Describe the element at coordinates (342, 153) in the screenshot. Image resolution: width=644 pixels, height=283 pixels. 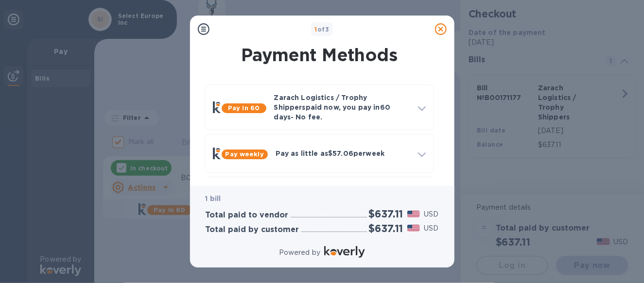
I see `p: Pay as little as $57.06 per week` at that location.